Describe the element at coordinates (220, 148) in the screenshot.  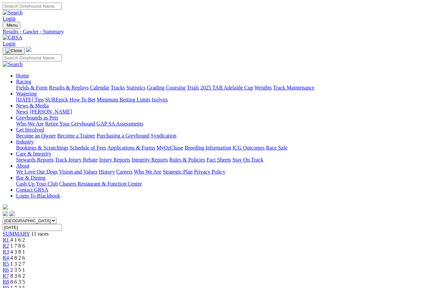
I see `div: Industry` at that location.